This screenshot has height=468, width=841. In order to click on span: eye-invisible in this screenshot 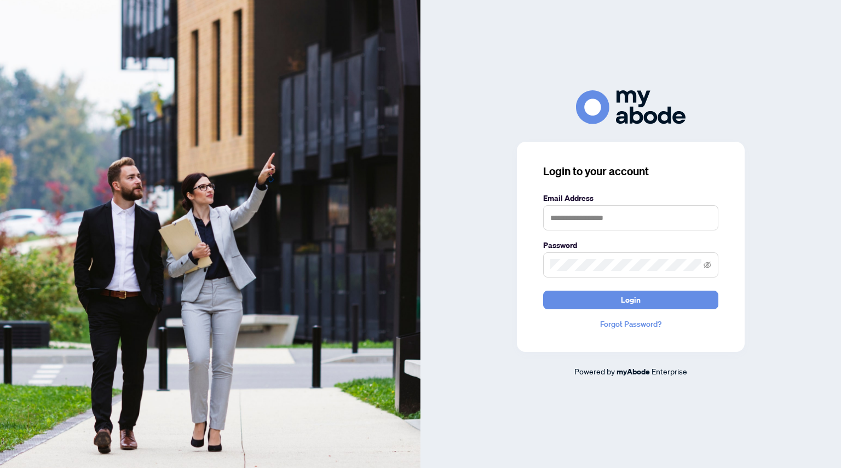, I will do `click(707, 265)`.